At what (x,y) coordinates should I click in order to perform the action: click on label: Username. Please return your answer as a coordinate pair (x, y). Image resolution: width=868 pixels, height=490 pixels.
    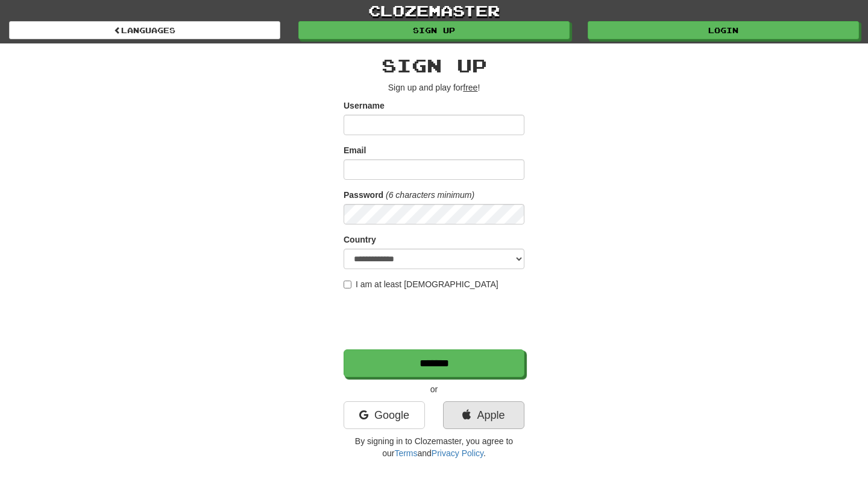
    Looking at the image, I should click on (364, 106).